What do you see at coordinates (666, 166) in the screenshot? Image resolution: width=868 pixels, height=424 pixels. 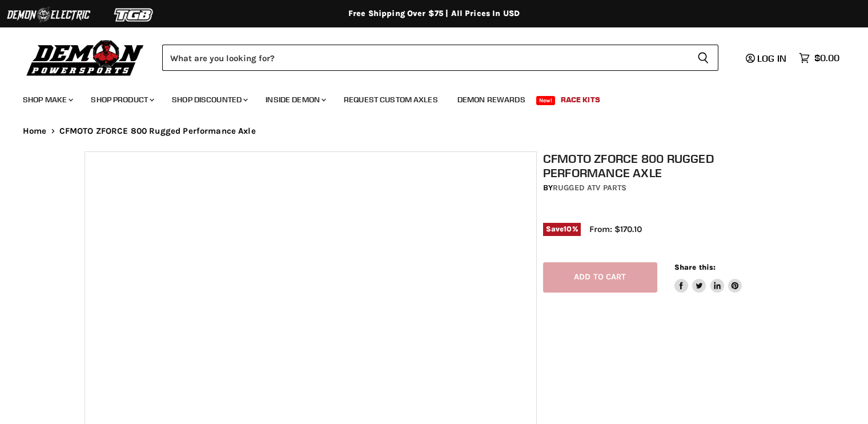 I see `h1: CFMOTO ZFORCE 800 Rugged Performance Axle` at bounding box center [666, 166].